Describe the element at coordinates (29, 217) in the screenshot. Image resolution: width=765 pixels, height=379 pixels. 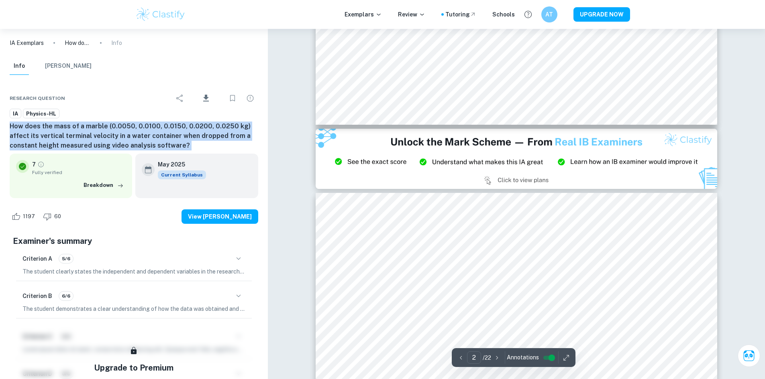
I see `span: 1197` at that location.